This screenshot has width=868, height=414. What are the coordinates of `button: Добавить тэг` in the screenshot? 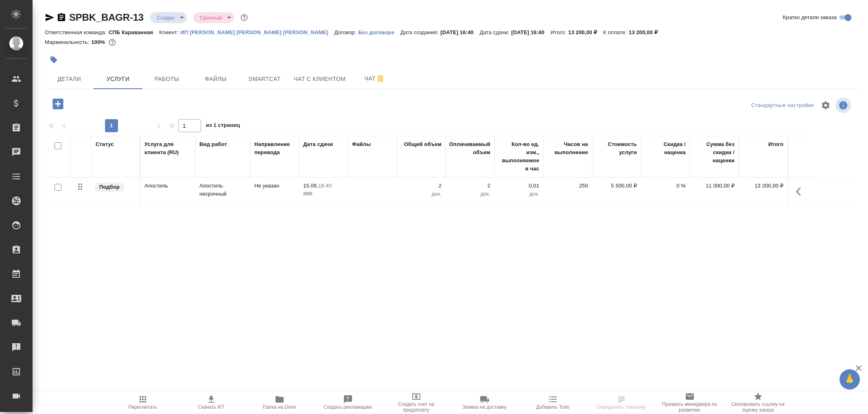 It's located at (54, 60).